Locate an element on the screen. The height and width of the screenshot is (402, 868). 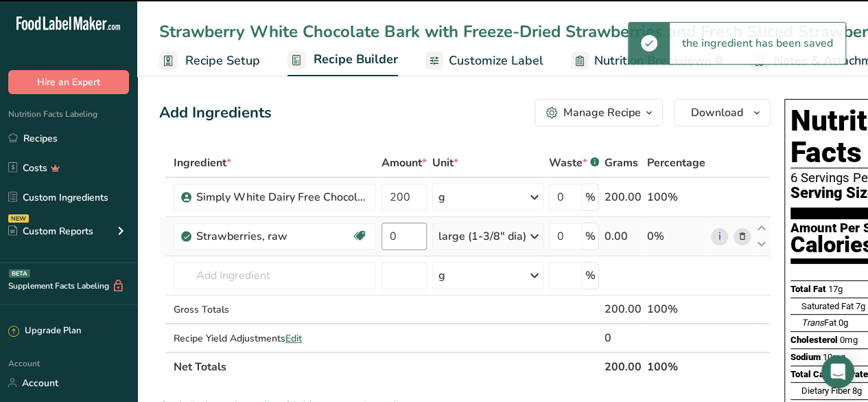
i: Trans is located at coordinates (812, 322).